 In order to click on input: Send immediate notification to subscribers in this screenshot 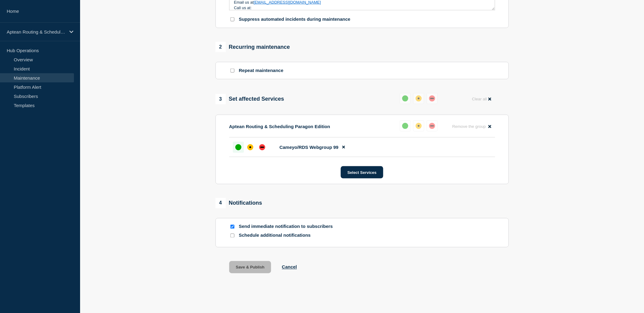, I will do `click(232, 227)`.